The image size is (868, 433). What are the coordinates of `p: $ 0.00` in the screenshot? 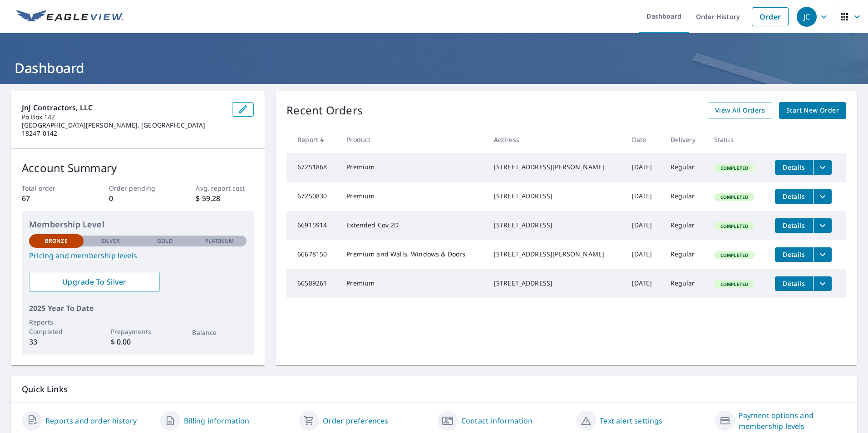 It's located at (138, 342).